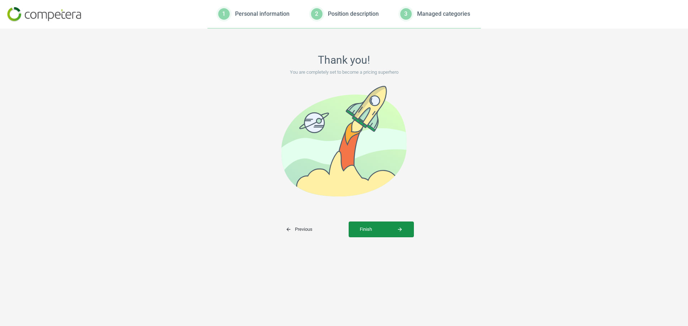 This screenshot has width=688, height=326. I want to click on div: Personal information, so click(262, 14).